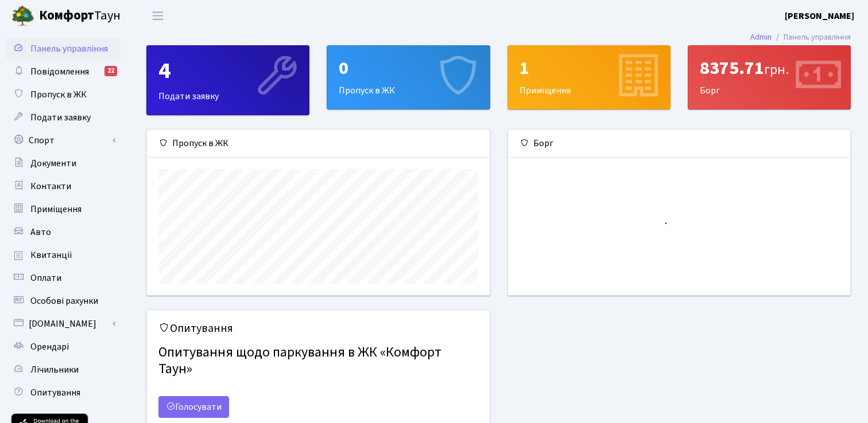  What do you see at coordinates (769, 69) in the screenshot?
I see `div: 8375.71` at bounding box center [769, 69].